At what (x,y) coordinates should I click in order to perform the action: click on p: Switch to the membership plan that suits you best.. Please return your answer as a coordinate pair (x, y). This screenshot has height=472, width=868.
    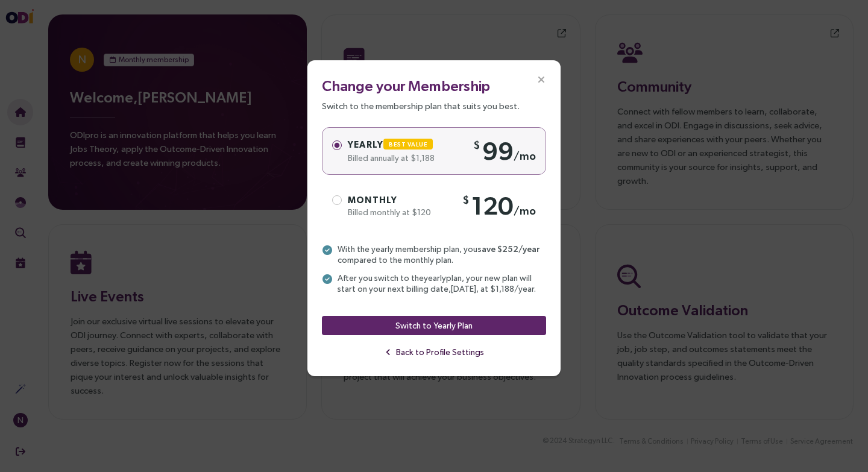
    Looking at the image, I should click on (434, 106).